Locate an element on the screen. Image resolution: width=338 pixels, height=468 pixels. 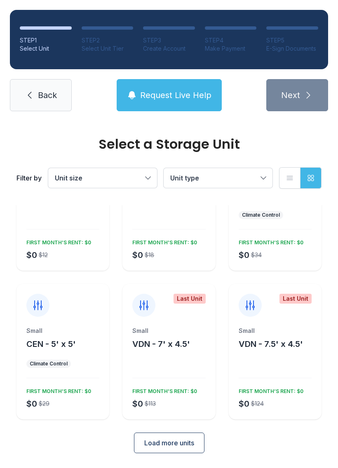
span: Unit type is located at coordinates (185, 178).